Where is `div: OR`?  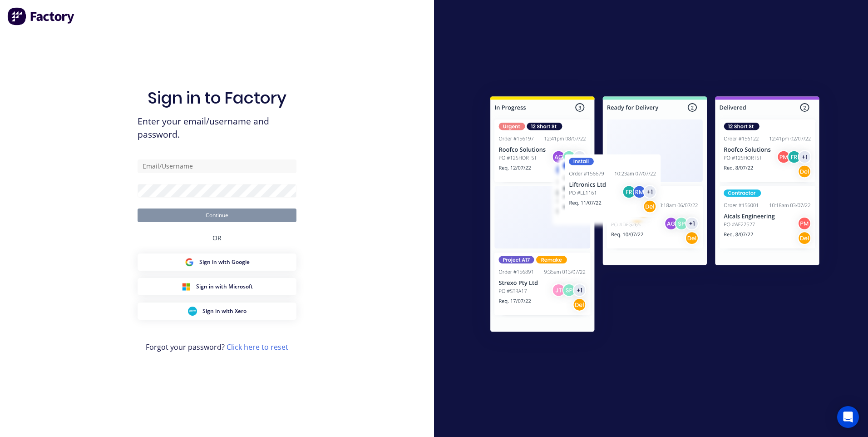 div: OR is located at coordinates (217, 237).